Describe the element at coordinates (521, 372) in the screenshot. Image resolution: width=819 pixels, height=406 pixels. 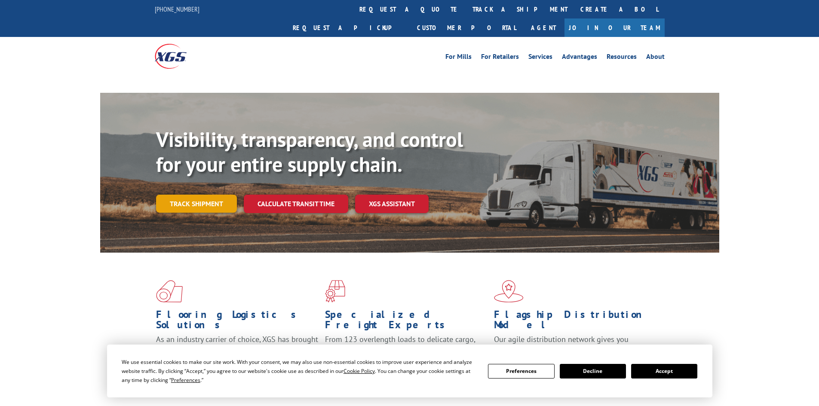
I see `button: Preferences` at that location.